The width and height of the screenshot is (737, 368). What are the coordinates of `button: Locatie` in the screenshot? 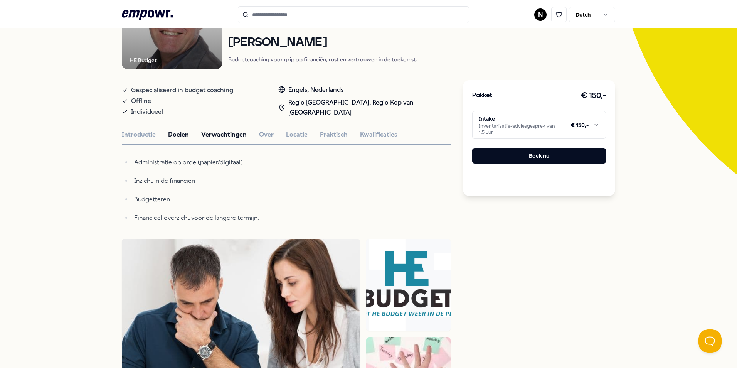 It's located at (297, 135).